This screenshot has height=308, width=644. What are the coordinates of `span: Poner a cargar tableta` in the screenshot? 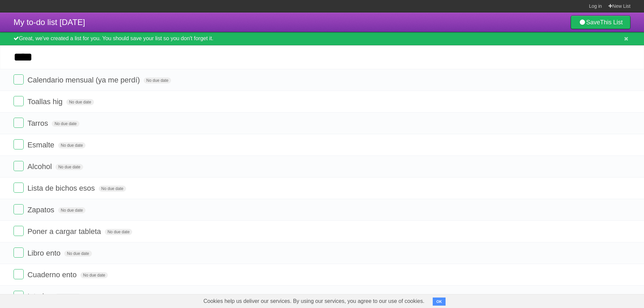 It's located at (65, 231).